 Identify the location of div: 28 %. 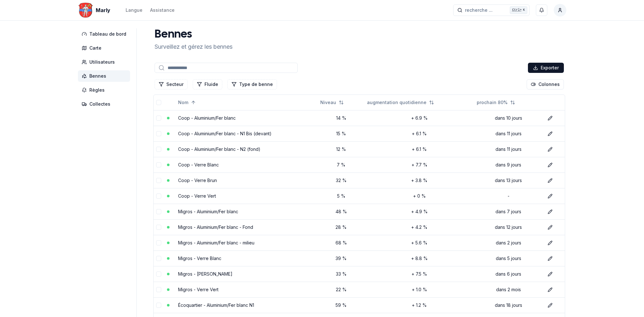
(341, 227).